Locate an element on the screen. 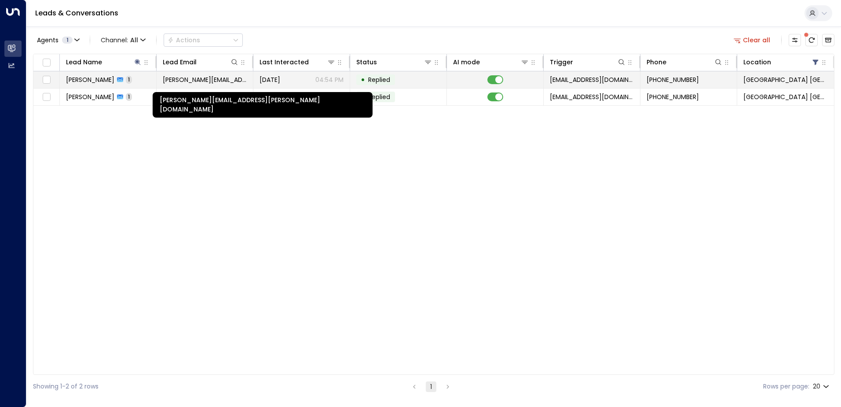 The image size is (841, 407). p: 04:54 PM is located at coordinates (330, 80).